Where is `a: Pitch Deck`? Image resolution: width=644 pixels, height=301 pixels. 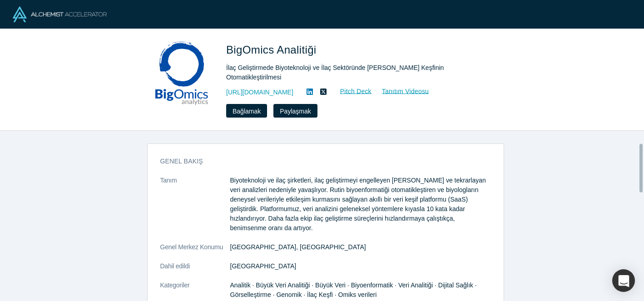 a: Pitch Deck is located at coordinates (351, 91).